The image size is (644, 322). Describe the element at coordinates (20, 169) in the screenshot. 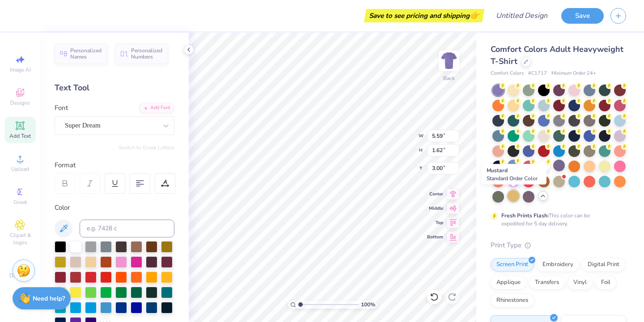

I see `span: Upload` at that location.